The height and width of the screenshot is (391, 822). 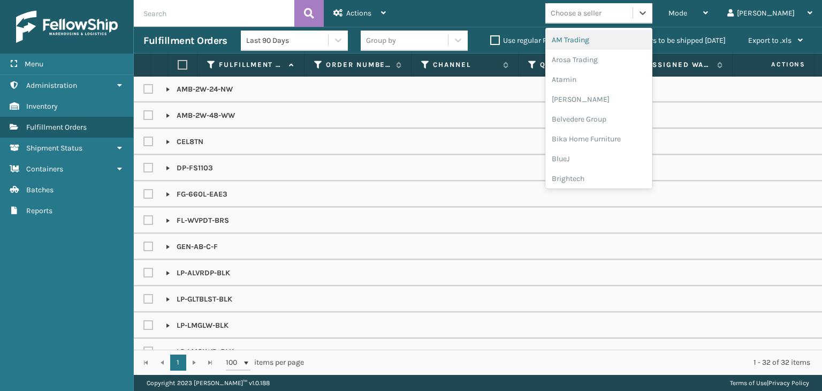 What do you see at coordinates (40, 189) in the screenshot?
I see `span: Batches` at bounding box center [40, 189].